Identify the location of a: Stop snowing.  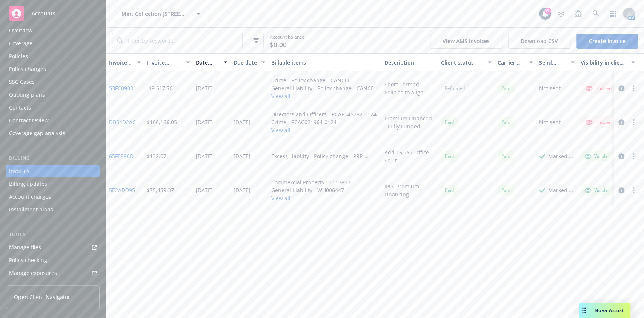
(561, 14).